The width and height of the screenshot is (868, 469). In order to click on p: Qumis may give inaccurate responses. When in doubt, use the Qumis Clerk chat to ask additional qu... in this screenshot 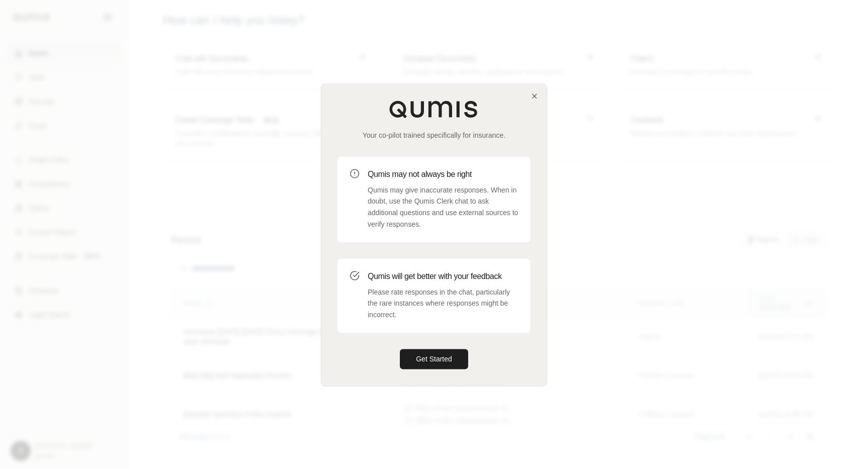, I will do `click(443, 207)`.